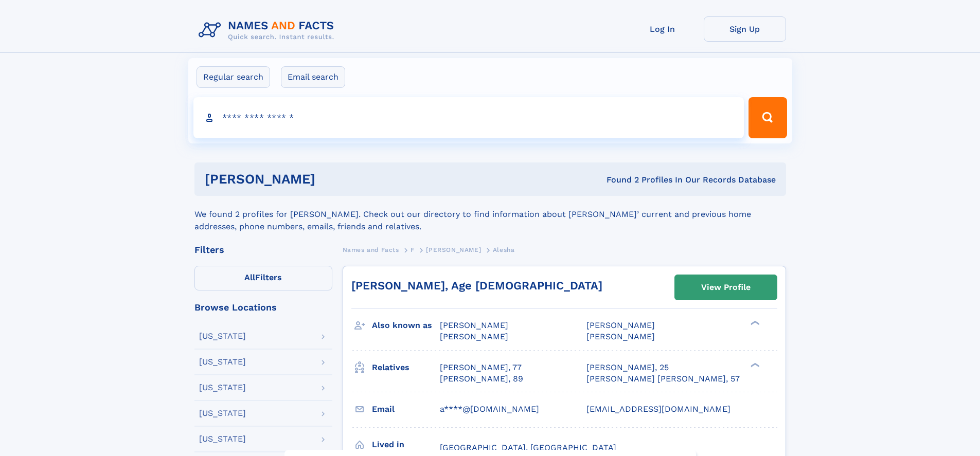 Image resolution: width=980 pixels, height=456 pixels. I want to click on a: View Profile, so click(726, 287).